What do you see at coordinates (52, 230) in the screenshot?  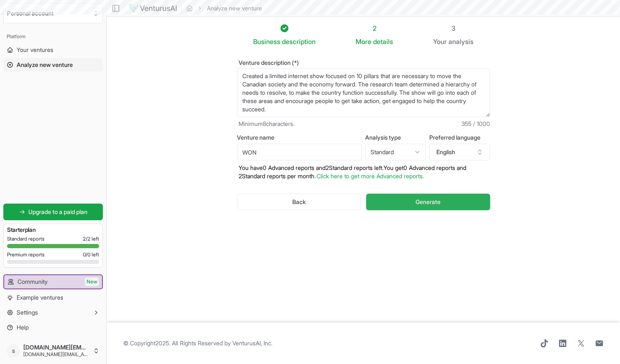 I see `h3: Starter plan` at bounding box center [52, 230].